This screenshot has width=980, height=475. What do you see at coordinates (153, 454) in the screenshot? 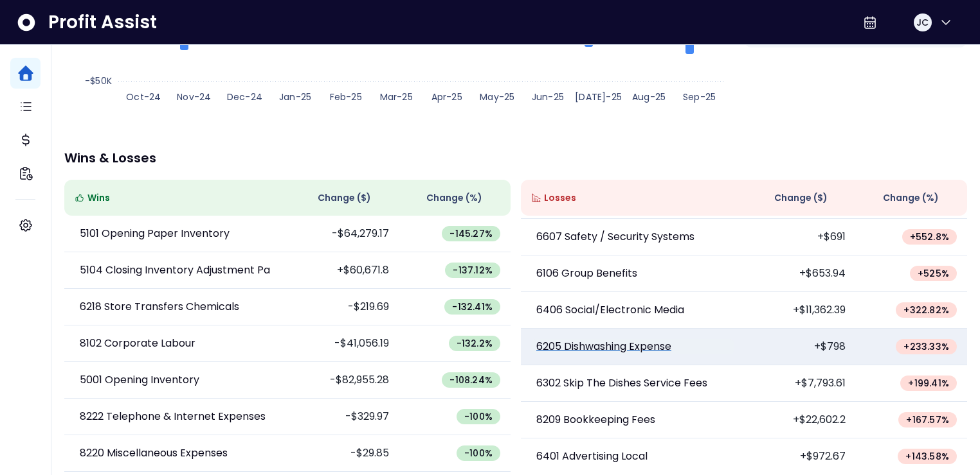
I see `p: 8220 Miscellaneous Expenses` at bounding box center [153, 454].